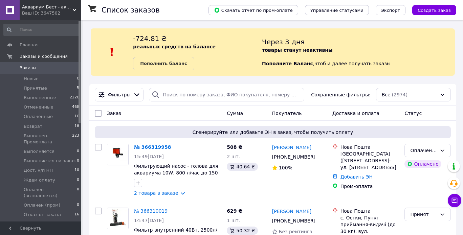 The width and height of the screenshot is (463, 235). I want to click on span: Сумма, so click(235, 113).